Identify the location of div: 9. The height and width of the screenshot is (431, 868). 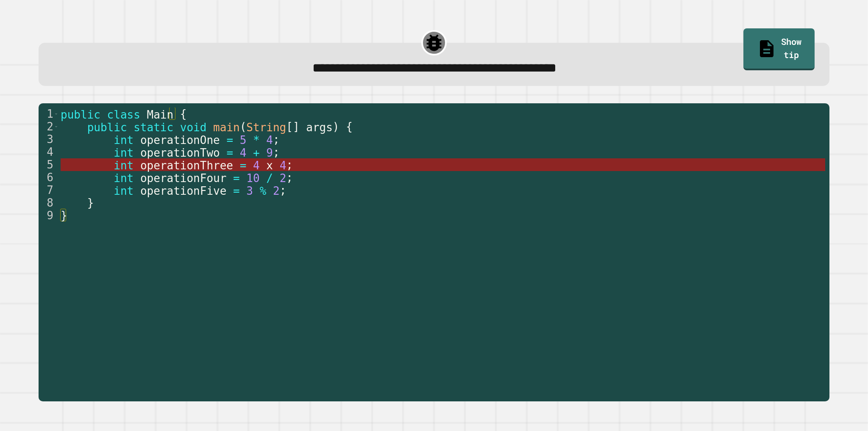
(49, 216).